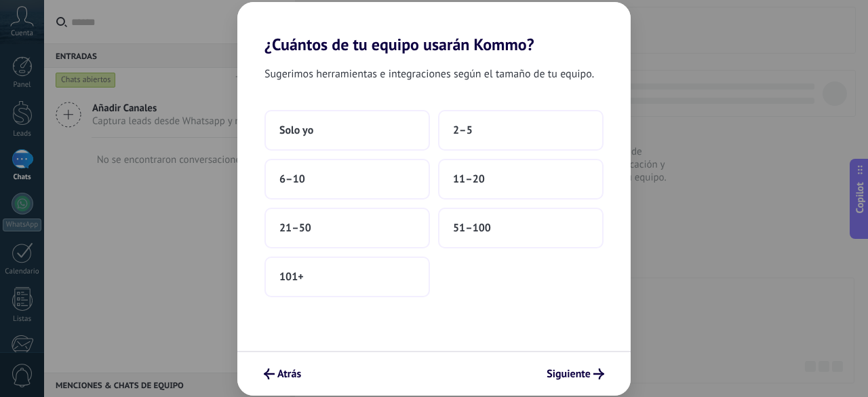 The height and width of the screenshot is (397, 868). Describe the element at coordinates (434, 28) in the screenshot. I see `h2: ¿Cuántos de tu equipo usarán Kommo?` at that location.